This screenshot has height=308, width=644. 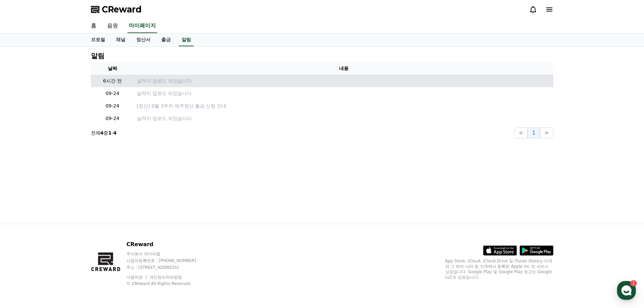 I want to click on span: 1, so click(x=70, y=217).